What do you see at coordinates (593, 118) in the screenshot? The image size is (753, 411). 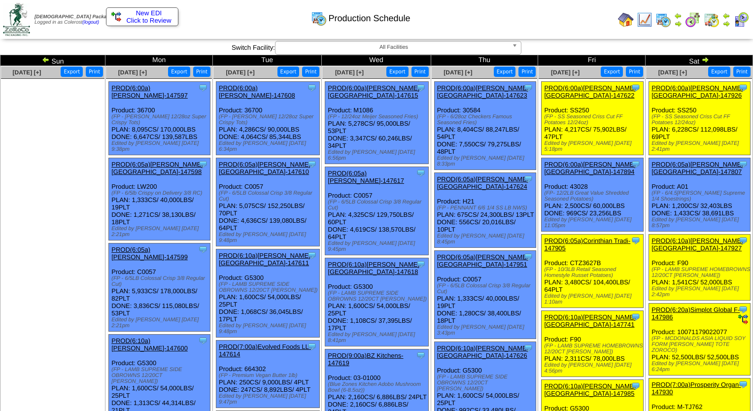 I see `div: Product: SS250 PLAN: 4,217CS / 75,902LBS / 47PLT` at bounding box center [593, 118].